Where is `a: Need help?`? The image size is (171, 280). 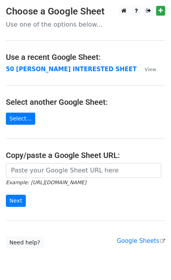 a: Need help? is located at coordinates (25, 242).